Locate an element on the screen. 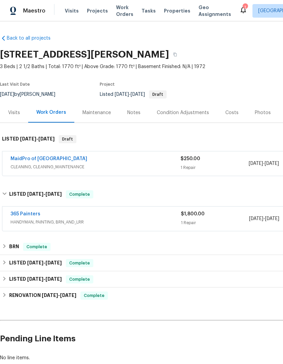 This screenshot has width=283, height=364. span: $1,800.00 is located at coordinates (192, 214).